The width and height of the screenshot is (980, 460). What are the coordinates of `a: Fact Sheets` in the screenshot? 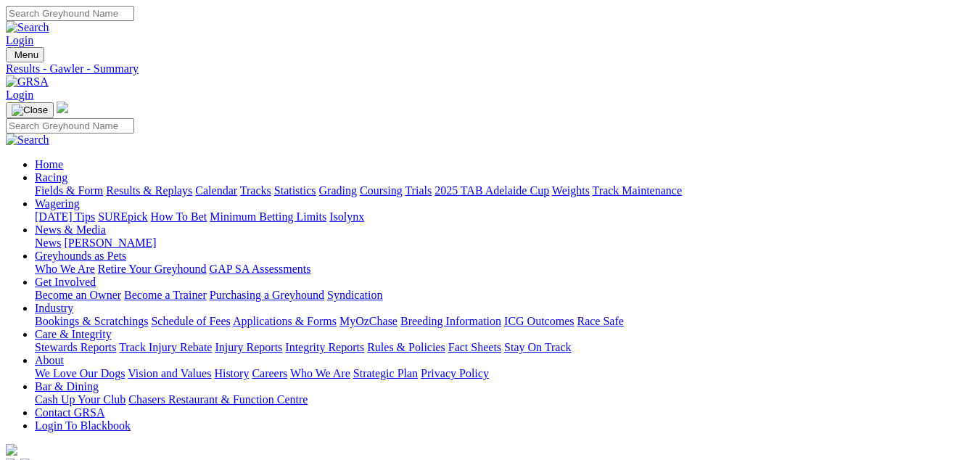 It's located at (474, 346).